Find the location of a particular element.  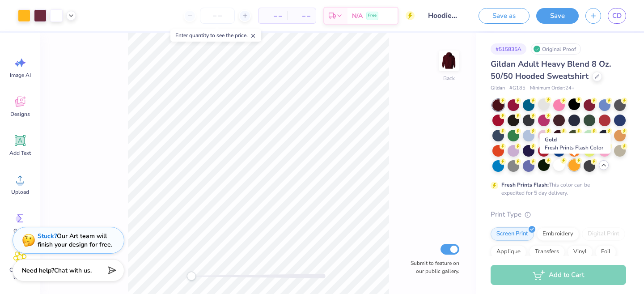

span: # G185 is located at coordinates (517, 88).